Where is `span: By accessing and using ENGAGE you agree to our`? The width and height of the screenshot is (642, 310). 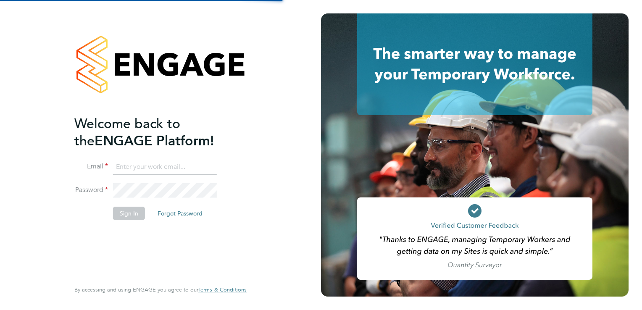
span: By accessing and using ENGAGE you agree to our is located at coordinates (160, 289).